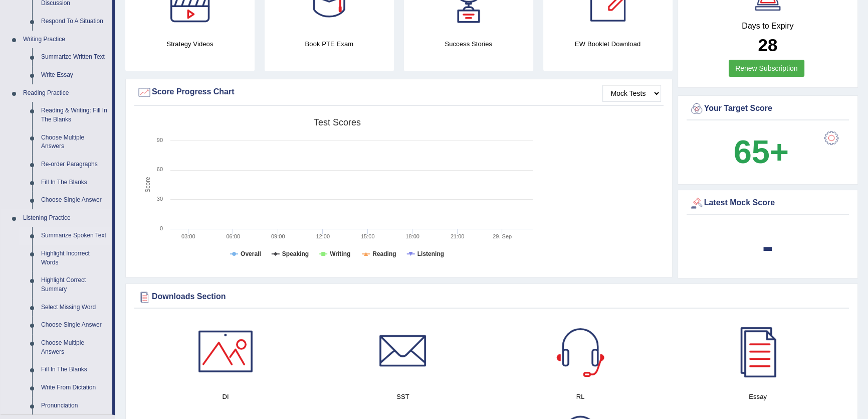 This screenshot has width=868, height=419. I want to click on b: 65+, so click(761, 152).